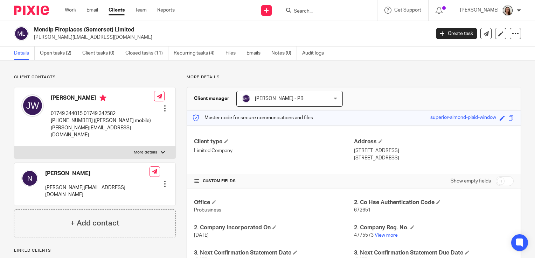 This screenshot has height=258, width=535. I want to click on a: Work, so click(70, 10).